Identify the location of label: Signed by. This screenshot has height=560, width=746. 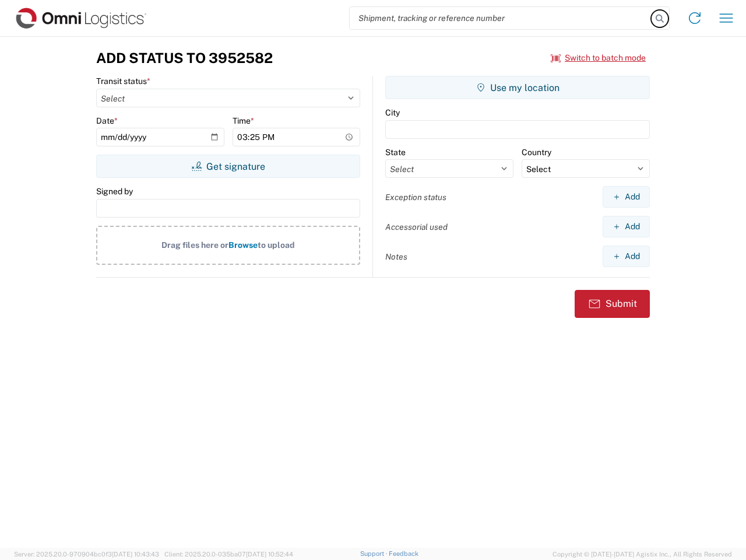
(114, 191).